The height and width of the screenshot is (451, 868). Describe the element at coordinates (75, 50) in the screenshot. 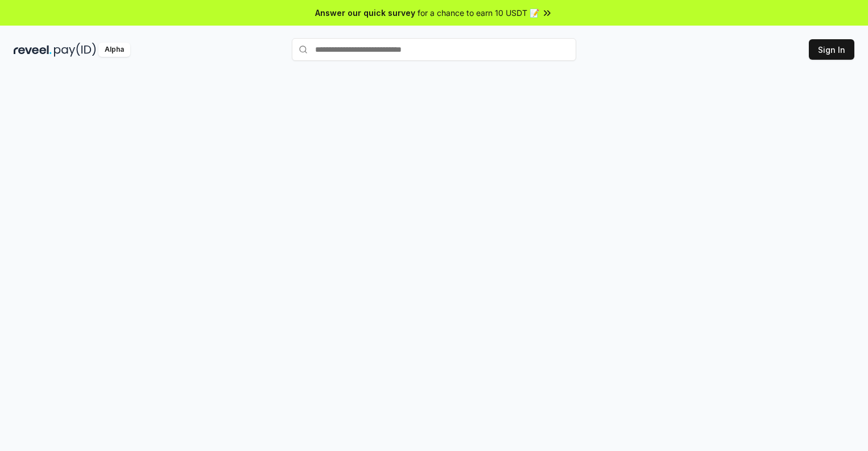

I see `img: pay_id` at that location.